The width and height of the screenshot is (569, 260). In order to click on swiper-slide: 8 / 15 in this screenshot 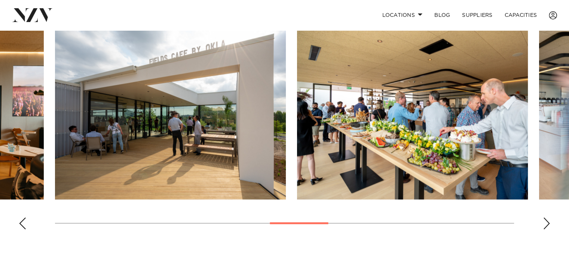, I will do `click(170, 114)`.